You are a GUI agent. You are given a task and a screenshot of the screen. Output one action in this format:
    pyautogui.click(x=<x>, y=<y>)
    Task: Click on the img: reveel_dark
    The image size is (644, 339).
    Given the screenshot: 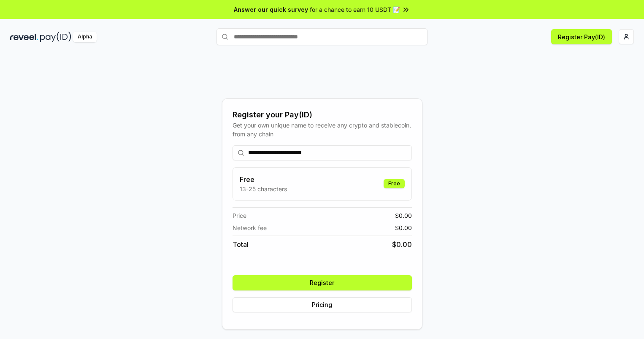 What is the action you would take?
    pyautogui.click(x=24, y=36)
    